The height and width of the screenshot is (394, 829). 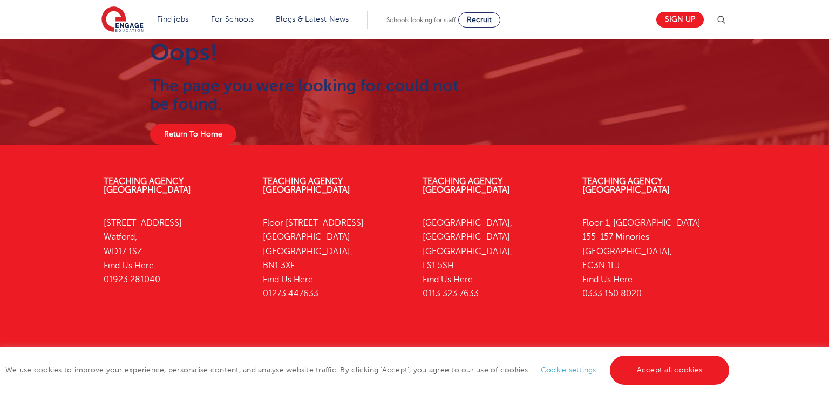 What do you see at coordinates (568, 370) in the screenshot?
I see `a: Cookie settings` at bounding box center [568, 370].